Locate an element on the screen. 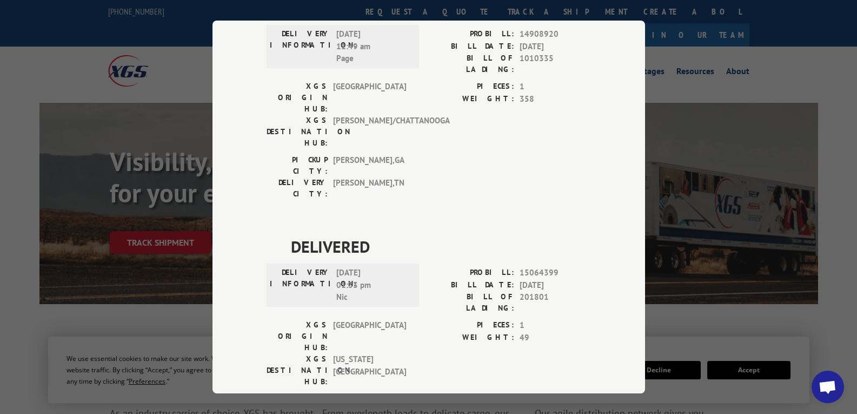  span: 201801 is located at coordinates (555, 302).